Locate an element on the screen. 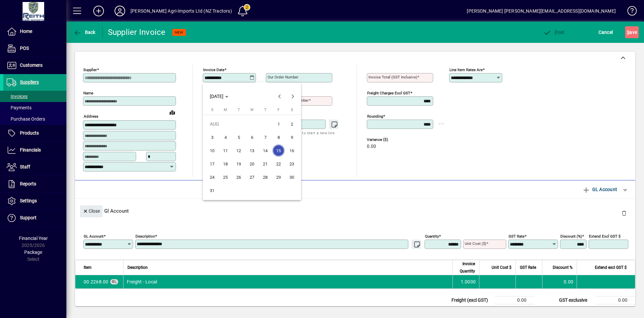 The height and width of the screenshot is (318, 644). button: Fri Aug 15 2025 is located at coordinates (279, 151).